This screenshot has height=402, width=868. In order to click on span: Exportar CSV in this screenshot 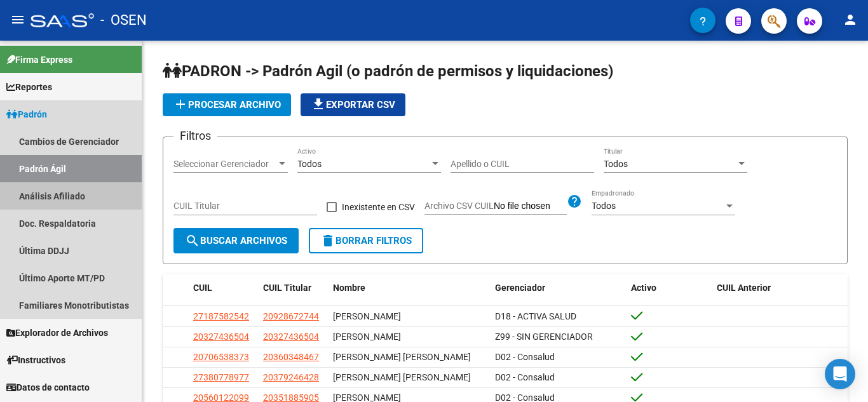, I will do `click(353, 105)`.